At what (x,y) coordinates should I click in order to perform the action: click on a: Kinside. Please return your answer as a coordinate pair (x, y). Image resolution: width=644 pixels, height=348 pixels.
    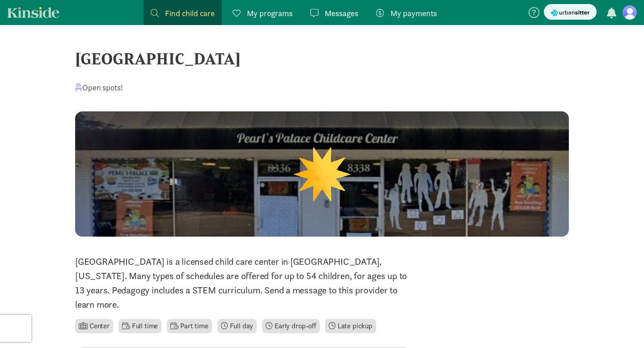
    Looking at the image, I should click on (33, 12).